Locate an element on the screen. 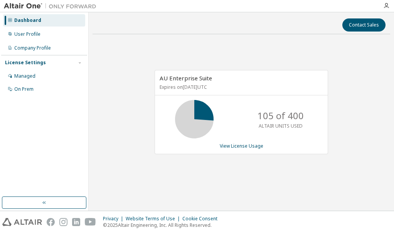 This screenshot has width=394, height=233. p: © 2025 Altair Engineering, Inc. All Rights Reserved. is located at coordinates (162, 225).